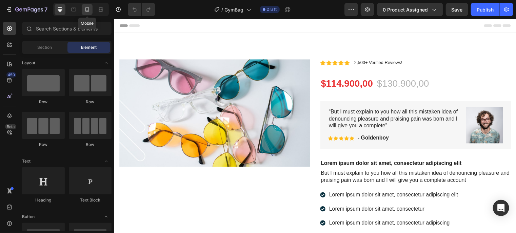 The image size is (516, 233). What do you see at coordinates (262, 121) in the screenshot?
I see `p: - Goldenboy` at bounding box center [262, 121].